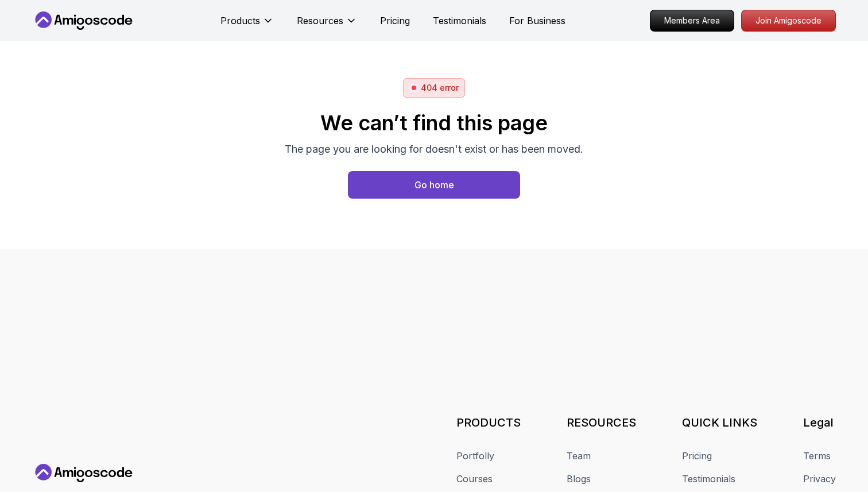 The image size is (868, 492). I want to click on p: Pricing, so click(395, 21).